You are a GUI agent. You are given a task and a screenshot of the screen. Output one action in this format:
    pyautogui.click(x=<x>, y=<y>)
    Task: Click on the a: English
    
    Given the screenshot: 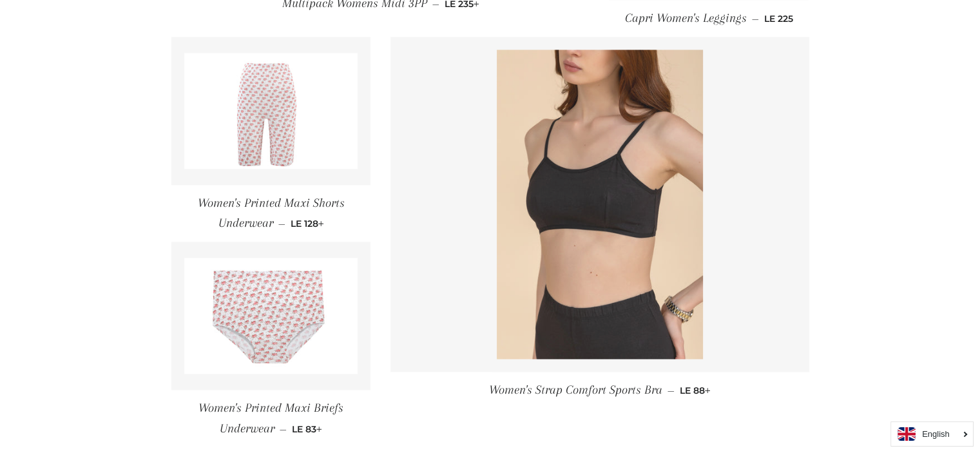 What is the action you would take?
    pyautogui.click(x=932, y=433)
    